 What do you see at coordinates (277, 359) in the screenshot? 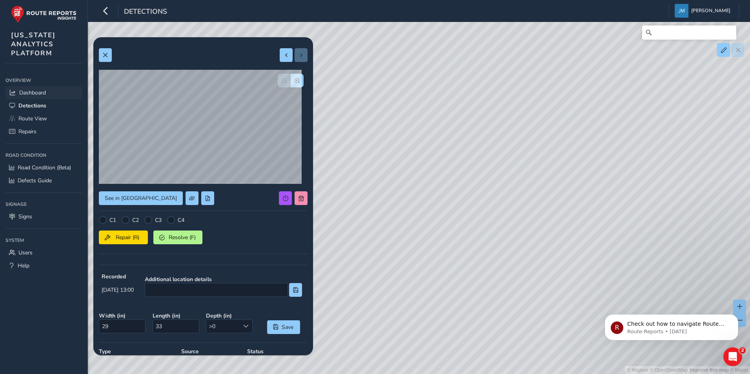
I see `p: NOT SET` at bounding box center [277, 359].